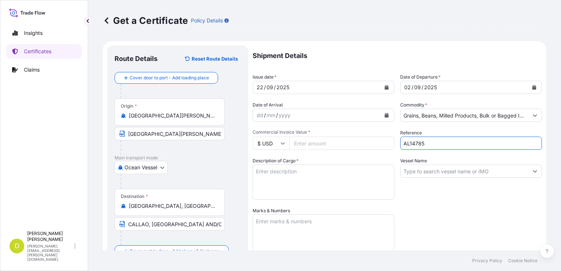 The height and width of the screenshot is (271, 561). Describe the element at coordinates (129, 106) in the screenshot. I see `div: Origin` at that location.